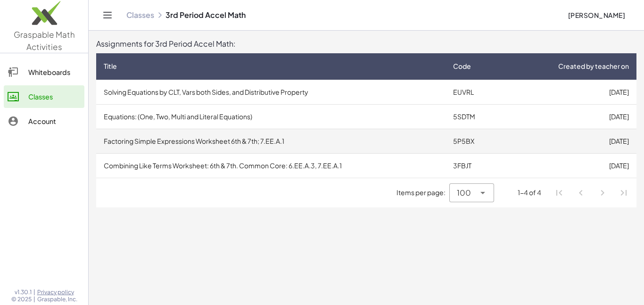 This screenshot has width=644, height=305. Describe the element at coordinates (271, 92) in the screenshot. I see `td: Solving Equations by CLT, Vars both Sides, and Distributive Property` at that location.